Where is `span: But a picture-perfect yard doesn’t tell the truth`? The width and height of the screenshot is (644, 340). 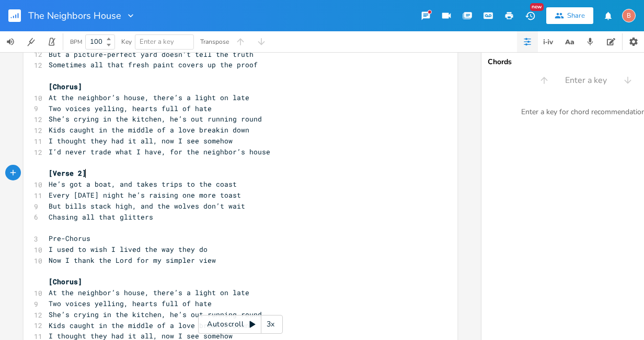
span: But a picture-perfect yard doesn’t tell the truth is located at coordinates (151, 54).